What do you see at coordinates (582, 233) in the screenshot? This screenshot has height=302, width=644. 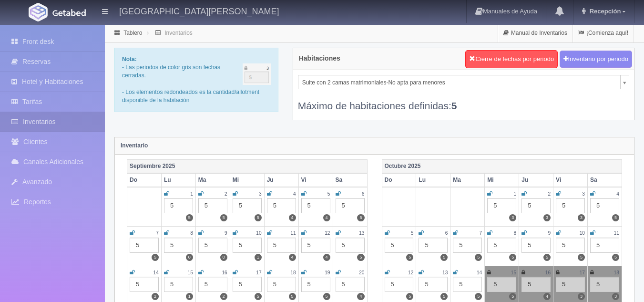 I see `small: 10` at bounding box center [582, 233].